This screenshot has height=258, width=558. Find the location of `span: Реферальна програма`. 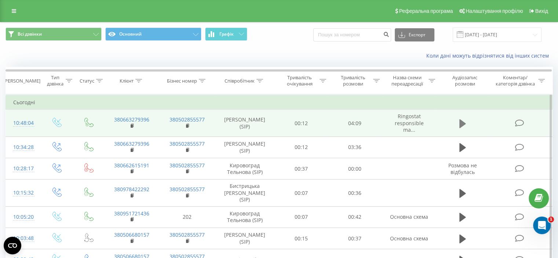

span: Реферальна програма is located at coordinates (426, 11).